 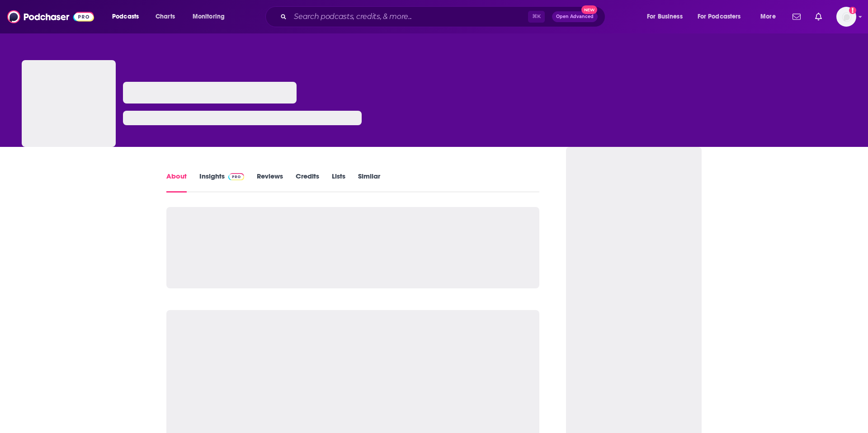 What do you see at coordinates (176, 182) in the screenshot?
I see `a: About` at bounding box center [176, 182].